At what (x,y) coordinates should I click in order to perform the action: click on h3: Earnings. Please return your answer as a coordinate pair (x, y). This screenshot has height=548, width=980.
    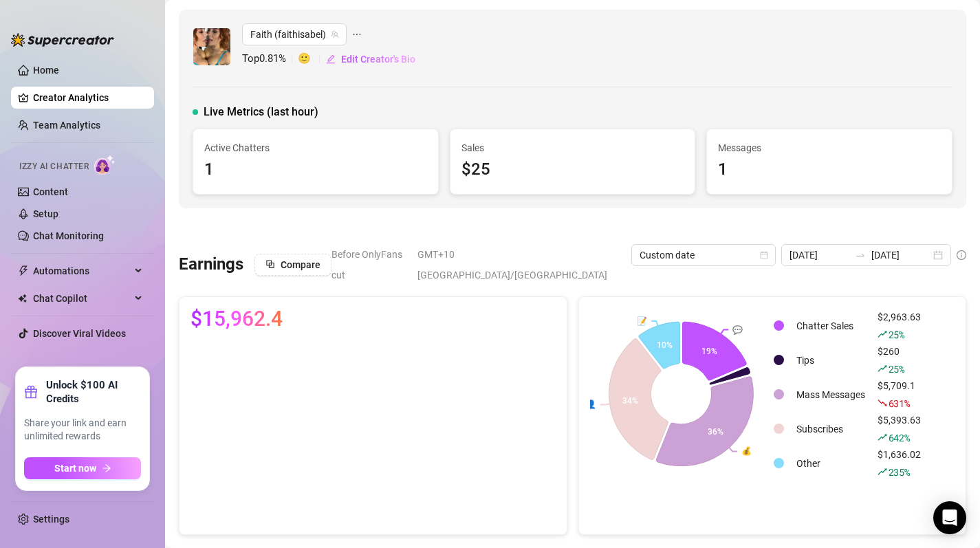
    Looking at the image, I should click on (212, 265).